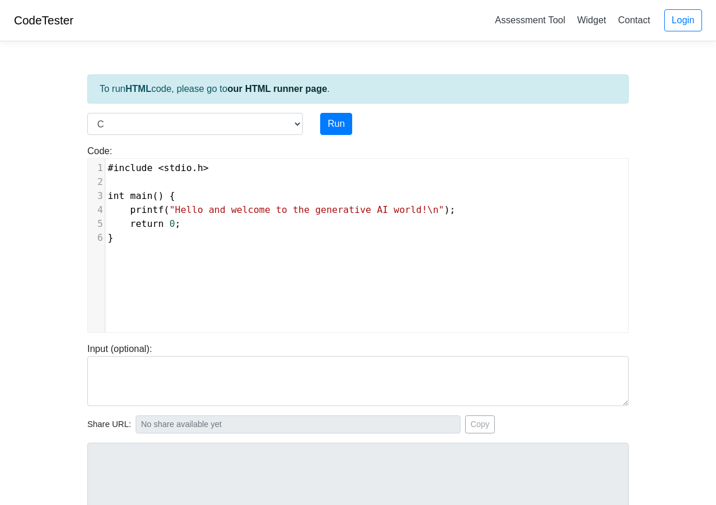  Describe the element at coordinates (96, 224) in the screenshot. I see `div: 5` at that location.